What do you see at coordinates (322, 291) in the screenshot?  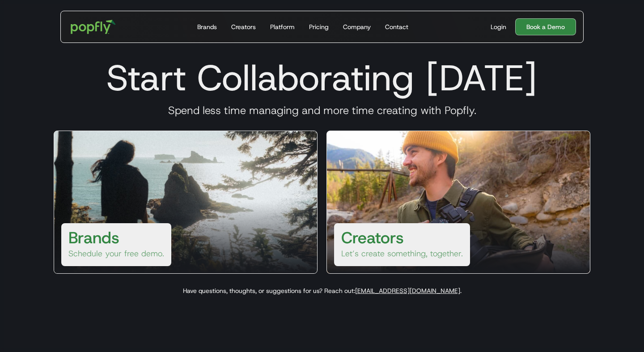 I see `p: Have questions, thoughts, or suggestions for us? Reach out: .` at bounding box center [322, 291].